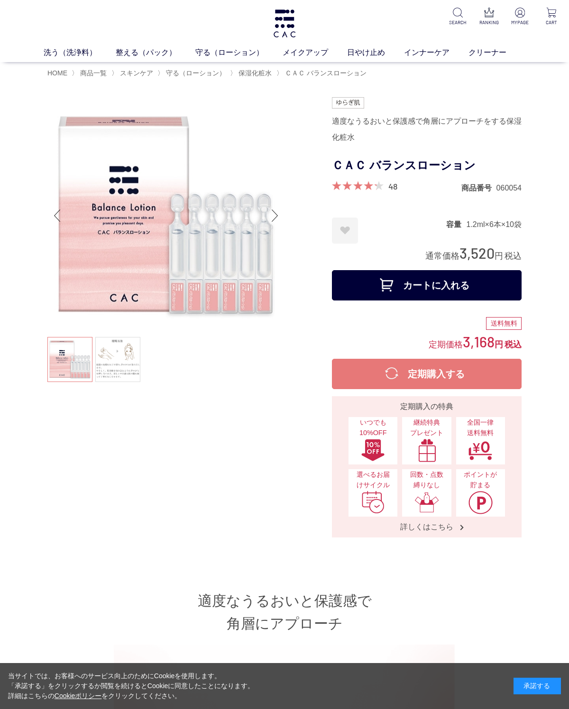  What do you see at coordinates (520, 22) in the screenshot?
I see `p: MYPAGE` at bounding box center [520, 22].